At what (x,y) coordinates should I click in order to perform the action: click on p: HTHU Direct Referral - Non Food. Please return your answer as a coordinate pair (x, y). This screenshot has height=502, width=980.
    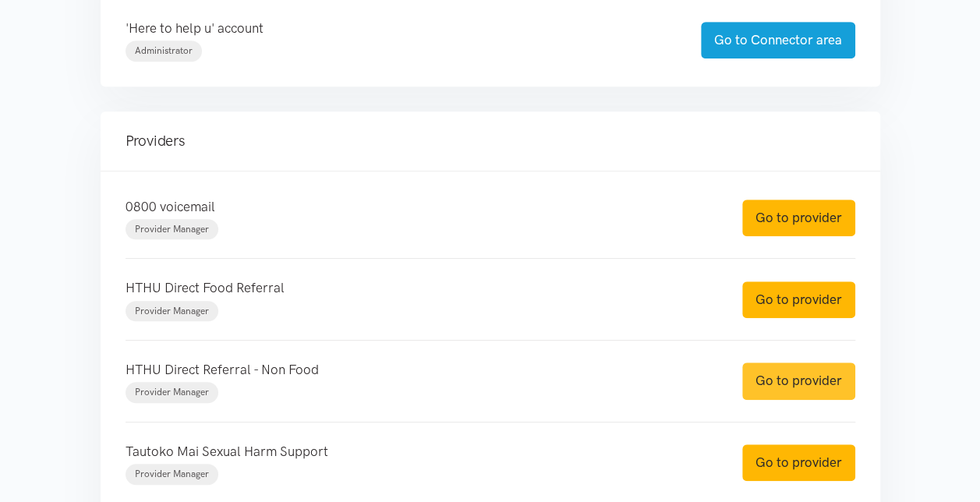
    Looking at the image, I should click on (418, 370).